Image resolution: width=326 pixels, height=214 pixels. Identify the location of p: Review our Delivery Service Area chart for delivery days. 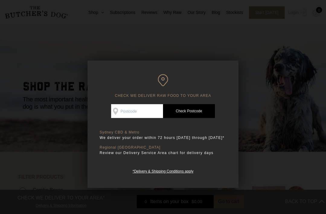
(163, 153).